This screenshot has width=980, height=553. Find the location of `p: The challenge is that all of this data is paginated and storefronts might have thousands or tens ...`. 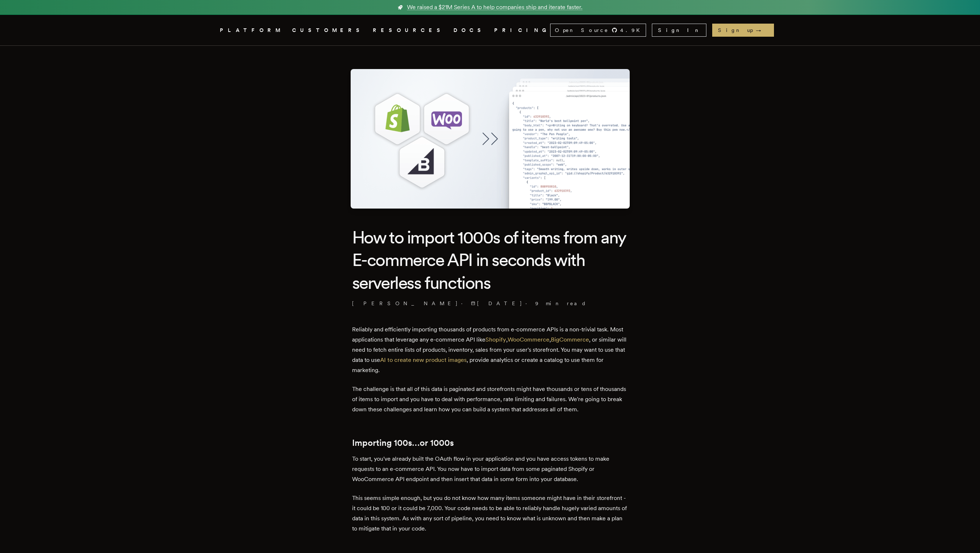

p: The challenge is that all of this data is paginated and storefronts might have thousands or tens ... is located at coordinates (490, 400).